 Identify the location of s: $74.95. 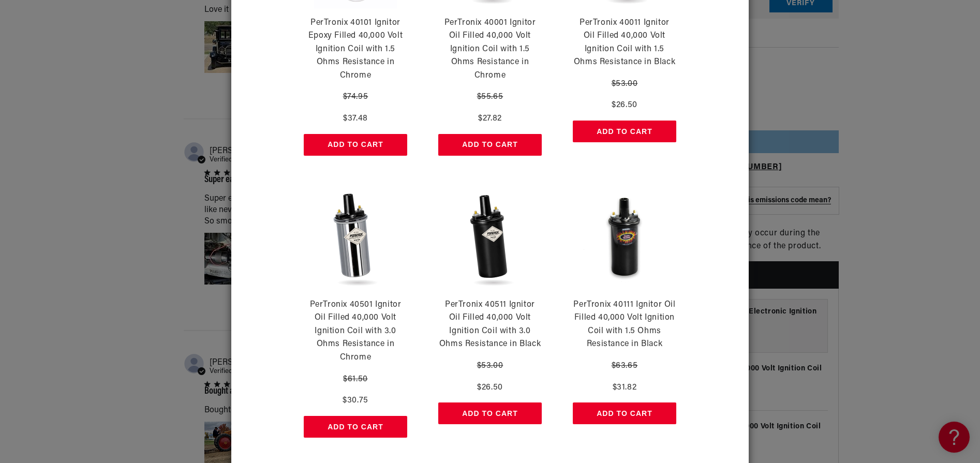
(355, 97).